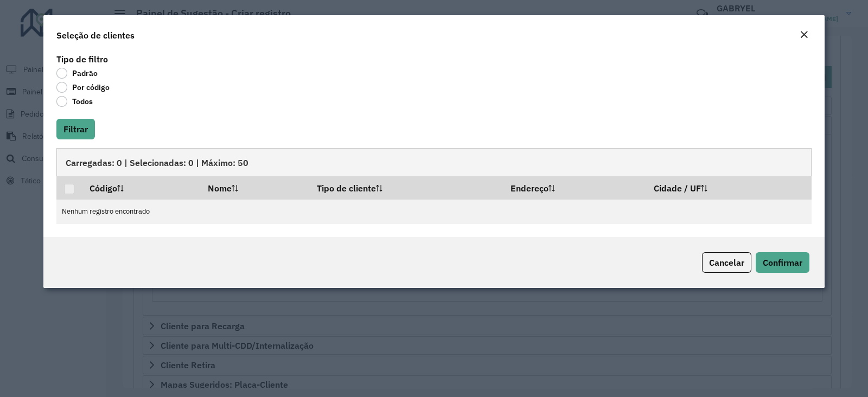 The image size is (868, 397). Describe the element at coordinates (782, 263) in the screenshot. I see `span: Confirmar` at that location.